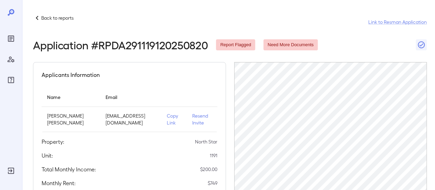  What do you see at coordinates (11, 39) in the screenshot?
I see `div: Reports` at bounding box center [11, 39].